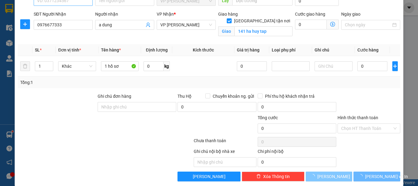  What do you see at coordinates (367, 25) in the screenshot?
I see `input: Ngày giao` at bounding box center [367, 25].